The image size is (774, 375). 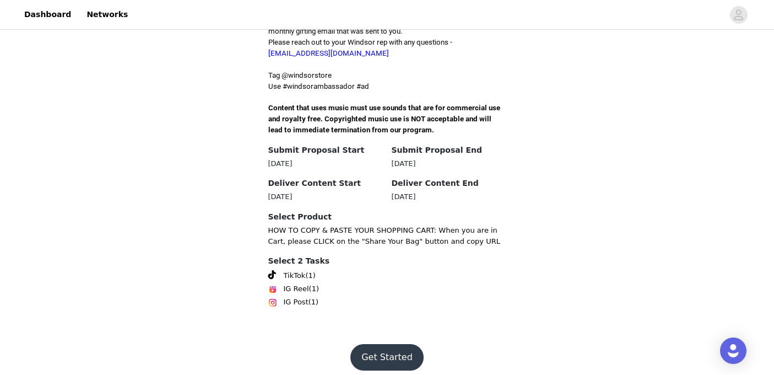 What do you see at coordinates (360, 47) in the screenshot?
I see `span: Please reach out to your Windsor rep with any questions -` at bounding box center [360, 47].